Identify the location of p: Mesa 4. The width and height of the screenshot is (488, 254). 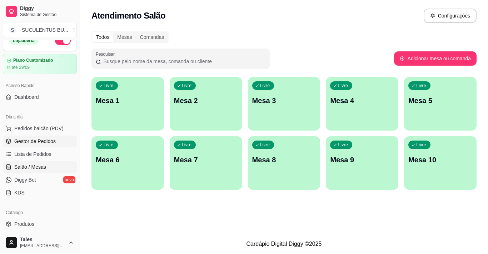
(362, 101).